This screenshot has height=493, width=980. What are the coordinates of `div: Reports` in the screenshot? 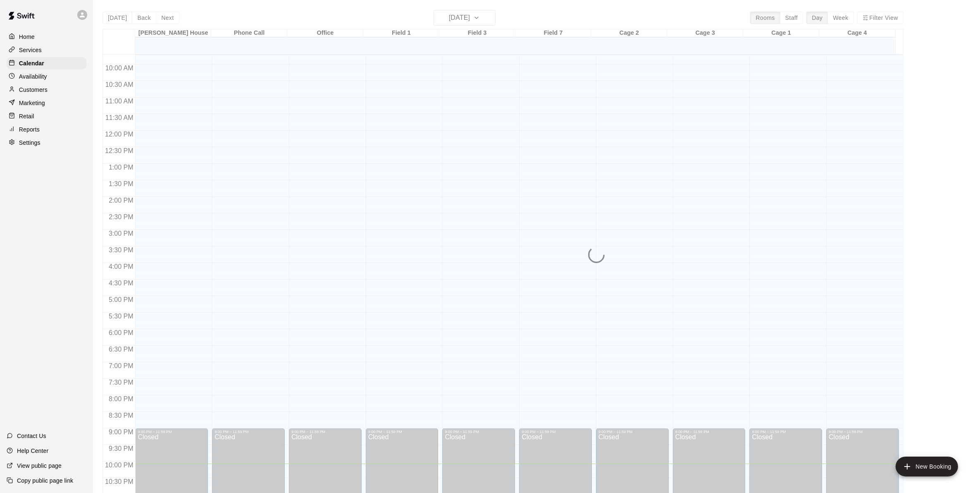 It's located at (47, 130).